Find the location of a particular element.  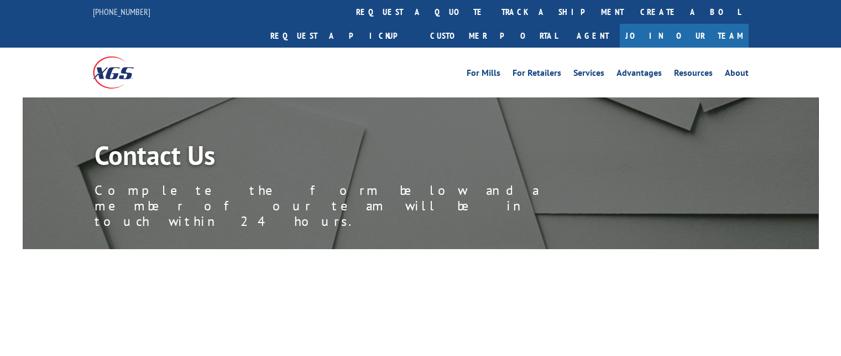

h1: Contact Us is located at coordinates (343, 158).